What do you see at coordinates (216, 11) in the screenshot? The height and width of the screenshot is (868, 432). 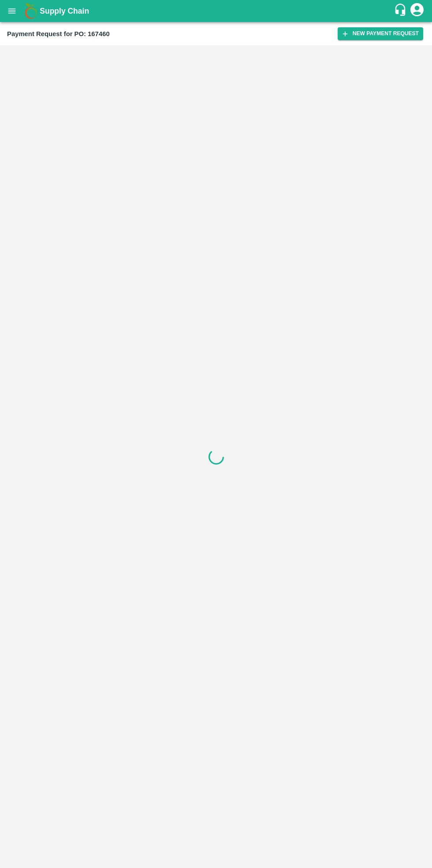 I see `a: Supply Chain` at bounding box center [216, 11].